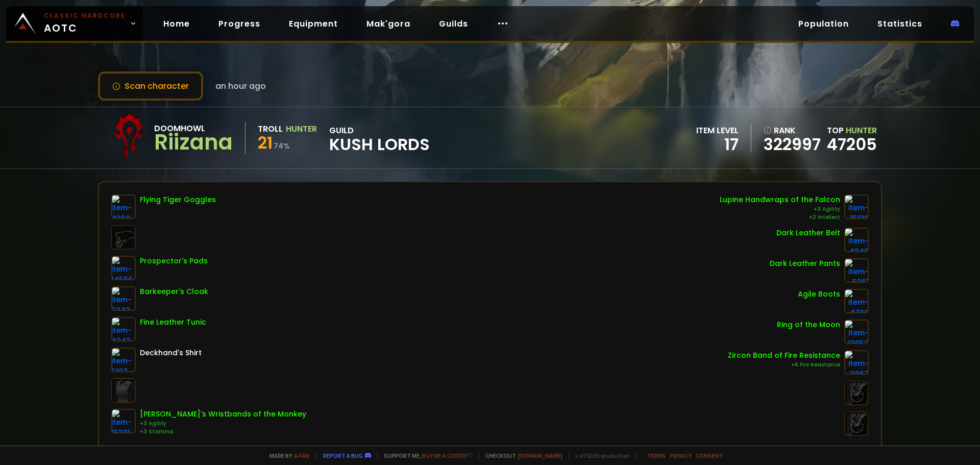 The width and height of the screenshot is (980, 465). What do you see at coordinates (343, 456) in the screenshot?
I see `a: Report a bug` at bounding box center [343, 456].